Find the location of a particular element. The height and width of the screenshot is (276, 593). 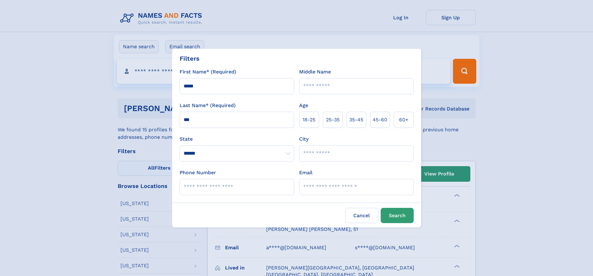

label: Age is located at coordinates (304, 106).